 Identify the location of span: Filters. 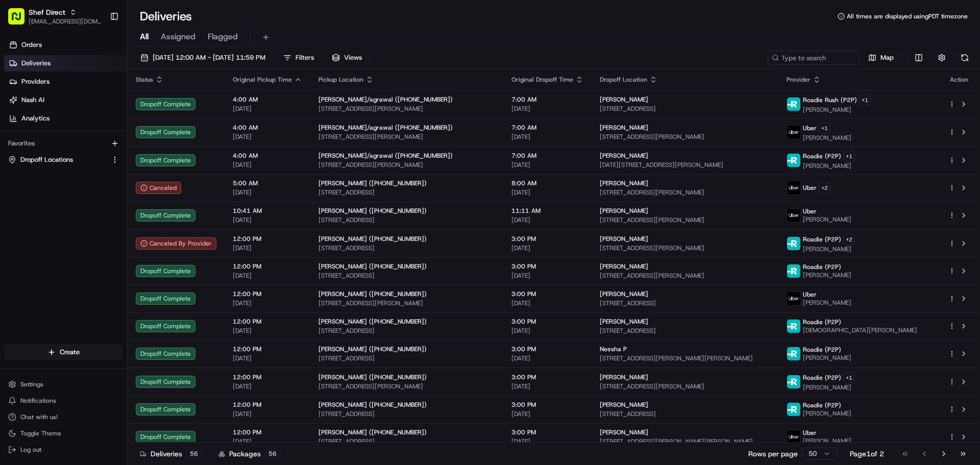
(305, 57).